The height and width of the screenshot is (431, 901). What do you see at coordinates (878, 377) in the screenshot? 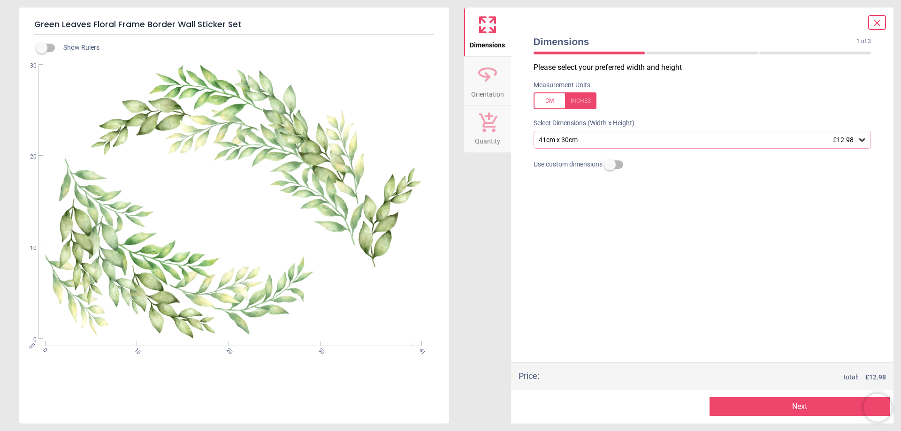
I see `span: 12.98` at bounding box center [878, 377].